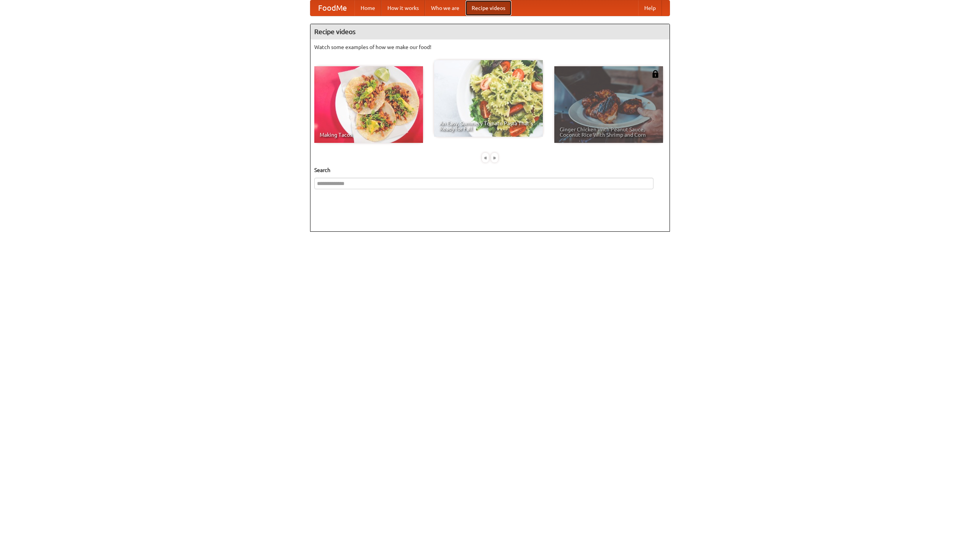  Describe the element at coordinates (368, 8) in the screenshot. I see `a: Home` at that location.